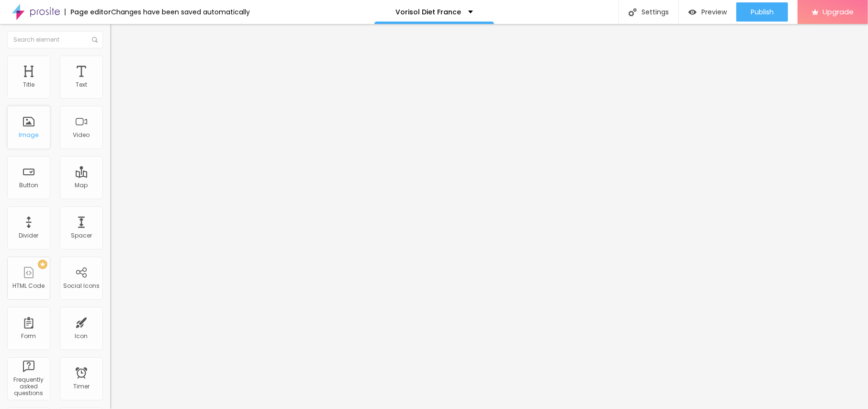  What do you see at coordinates (28, 236) in the screenshot?
I see `div: Divider` at bounding box center [28, 236].